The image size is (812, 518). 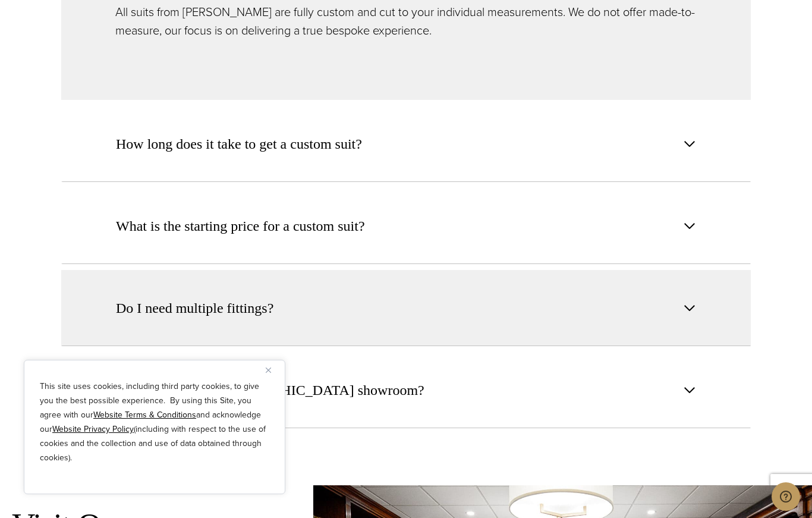 I want to click on u: Website Terms & Conditions, so click(x=144, y=415).